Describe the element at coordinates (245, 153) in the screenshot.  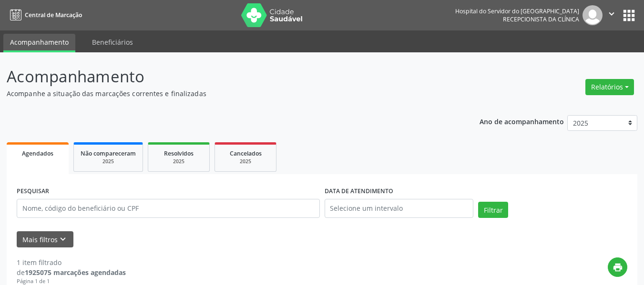
I see `span: Cancelados` at that location.